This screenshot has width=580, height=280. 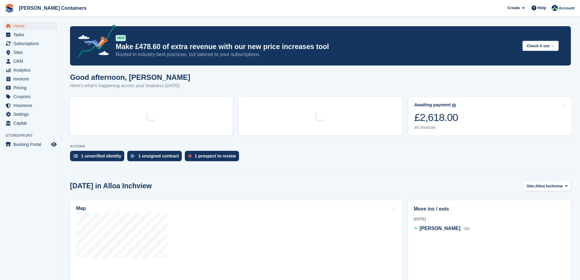 What do you see at coordinates (94, 42) in the screenshot?
I see `img: price-adjustments-announcement-icon-8257ccfd72463d97f412b2fc003d46551f7dbcb40ab6d574587a9cd5c0d94...` at bounding box center [94, 42].